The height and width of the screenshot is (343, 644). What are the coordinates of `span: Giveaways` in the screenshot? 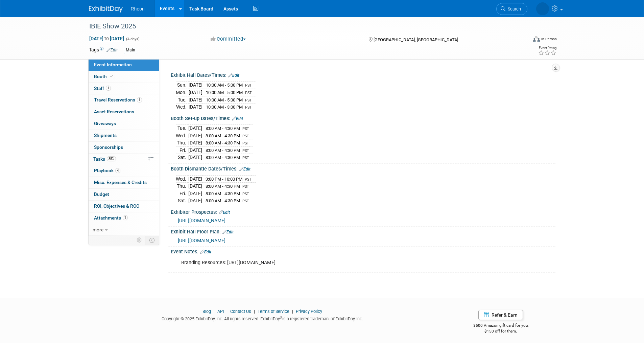 It's located at (105, 123).